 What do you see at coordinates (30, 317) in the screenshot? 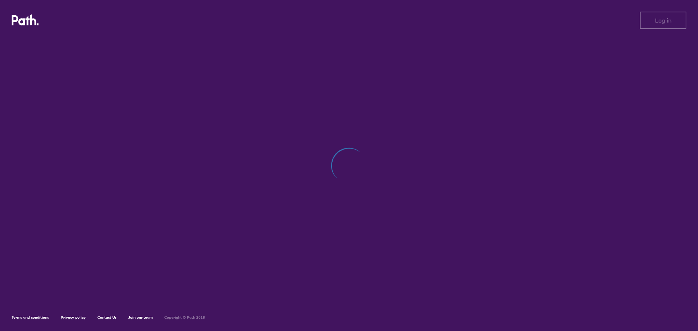
I see `a: Terms and conditions` at bounding box center [30, 317].